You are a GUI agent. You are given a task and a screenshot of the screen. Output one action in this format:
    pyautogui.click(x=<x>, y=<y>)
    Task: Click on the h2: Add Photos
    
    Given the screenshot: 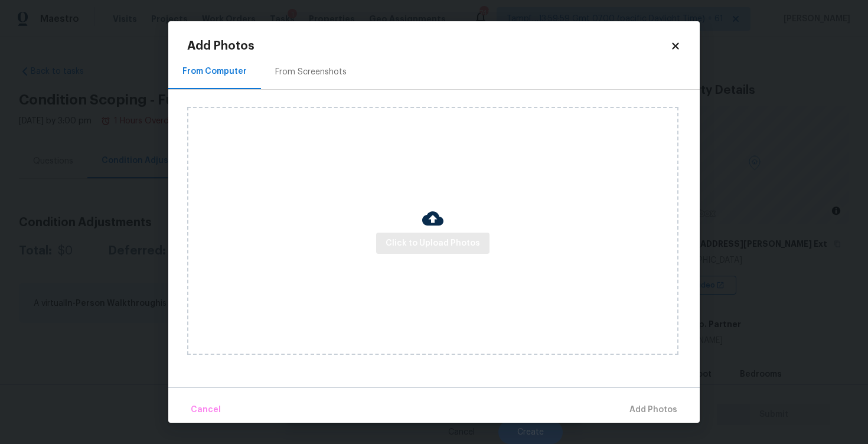 What is the action you would take?
    pyautogui.click(x=429, y=46)
    